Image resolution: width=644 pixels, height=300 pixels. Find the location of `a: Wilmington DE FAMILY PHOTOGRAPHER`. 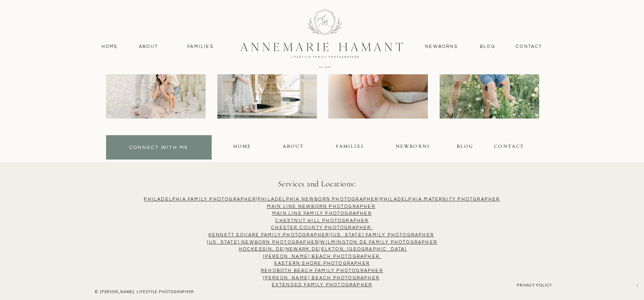

a: Wilmington DE FAMILY PHOTOGRAPHER is located at coordinates (379, 242).